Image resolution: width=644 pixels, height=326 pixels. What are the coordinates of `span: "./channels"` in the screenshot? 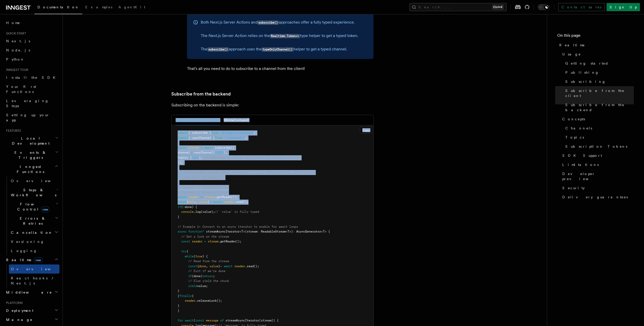 It's located at (235, 138).